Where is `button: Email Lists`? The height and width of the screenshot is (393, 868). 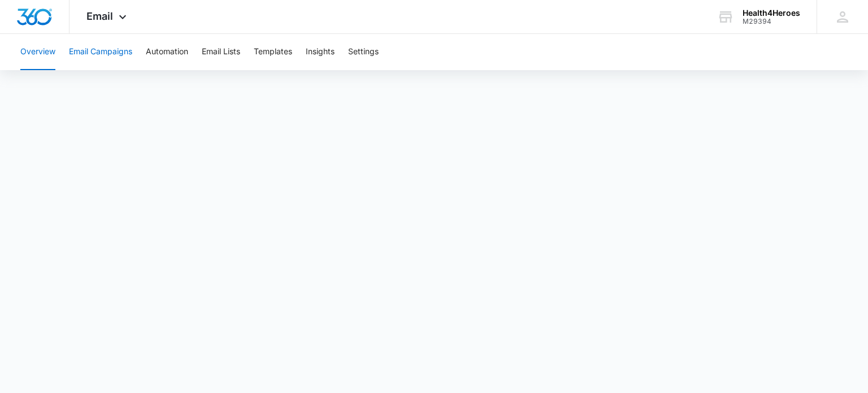 button: Email Lists is located at coordinates (221, 52).